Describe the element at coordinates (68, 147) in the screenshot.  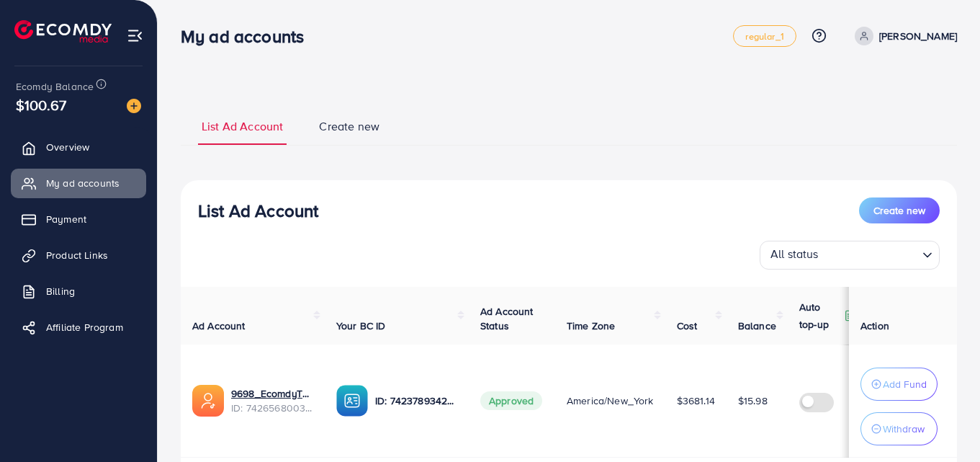
I see `span: Overview` at that location.